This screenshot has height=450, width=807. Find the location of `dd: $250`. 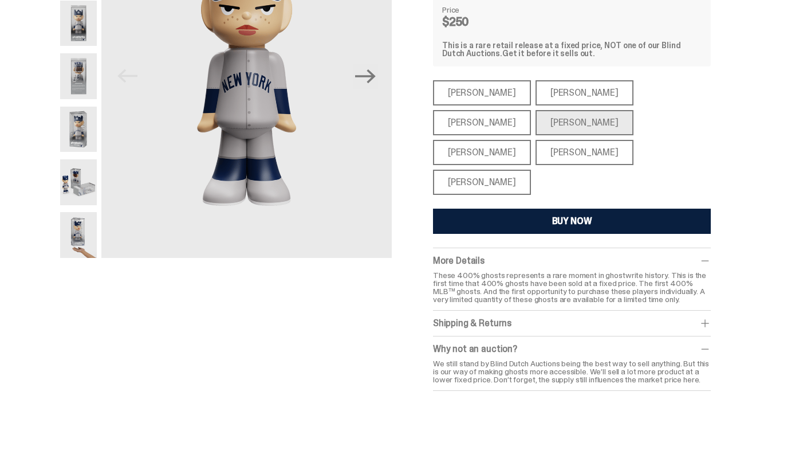

dd: $250 is located at coordinates (471, 22).